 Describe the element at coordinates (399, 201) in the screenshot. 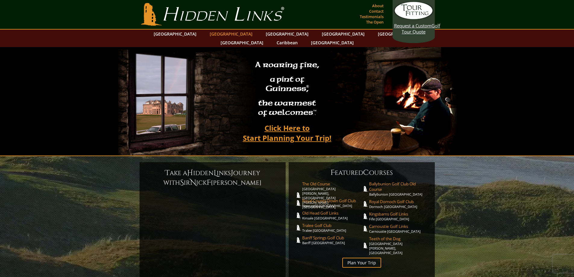

I see `span: Royal Dornoch Golf Club` at that location.